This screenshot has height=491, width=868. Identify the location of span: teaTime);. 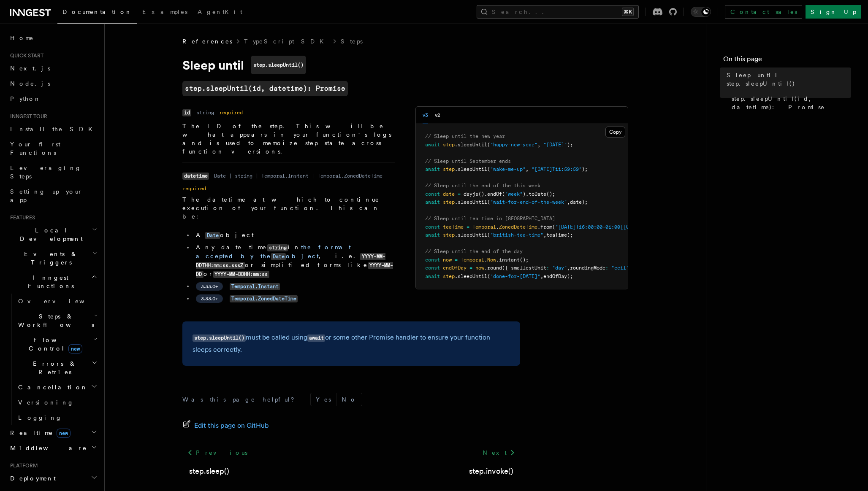
(559, 235).